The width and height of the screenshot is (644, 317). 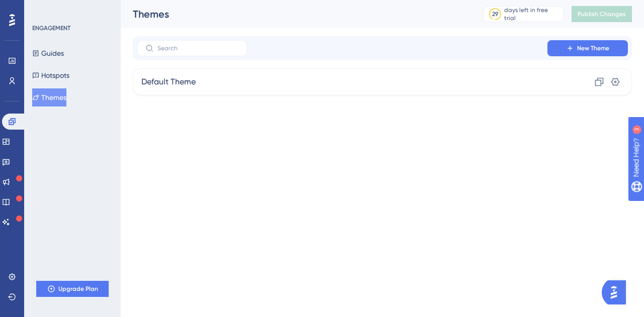 What do you see at coordinates (531, 14) in the screenshot?
I see `div: days left in free trial` at bounding box center [531, 14].